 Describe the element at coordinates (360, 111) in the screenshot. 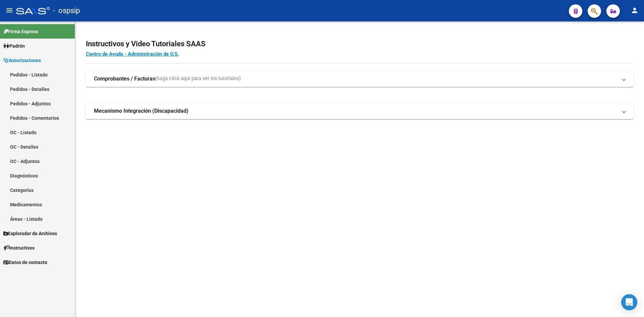

I see `mat-expansion-panel-header: Mecanismo Integración (Discapacidad)` at that location.